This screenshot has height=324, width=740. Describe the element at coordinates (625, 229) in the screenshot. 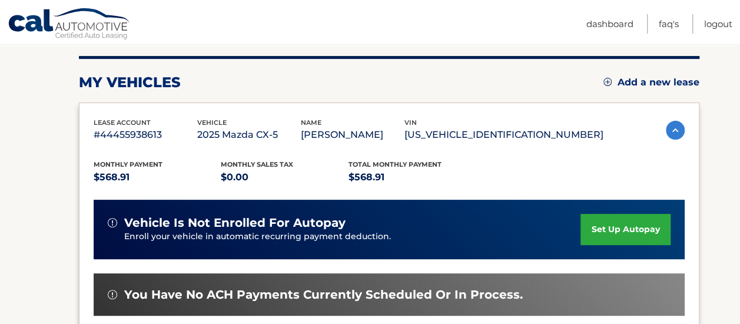

I see `a: set up autopay` at that location.